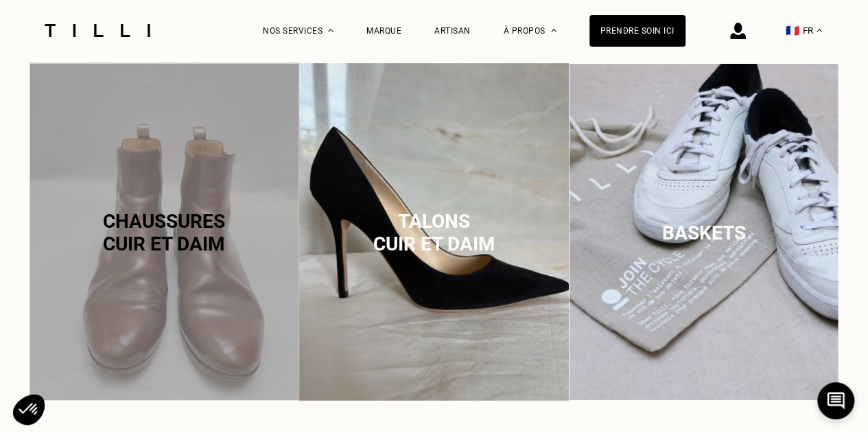  Describe the element at coordinates (704, 233) in the screenshot. I see `span: Baskets` at that location.